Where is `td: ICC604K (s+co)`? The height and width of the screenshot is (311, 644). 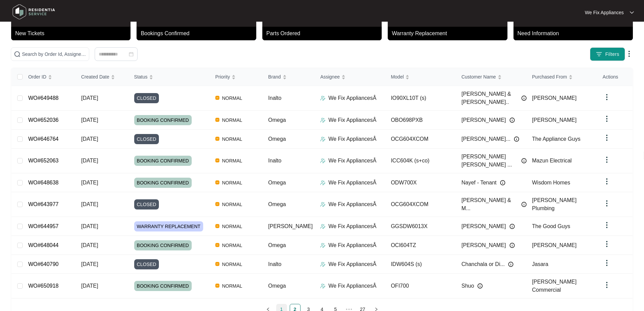 td: ICC604K (s+co) is located at coordinates (421, 161).